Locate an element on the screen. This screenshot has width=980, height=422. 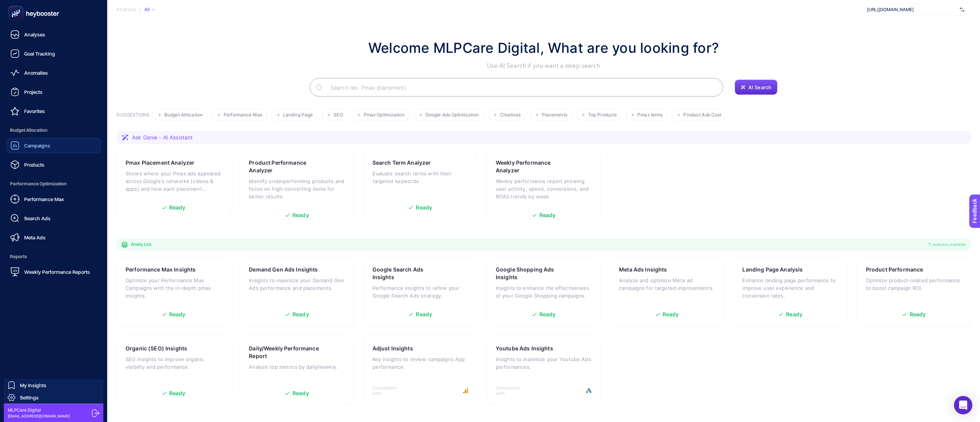
a: Settings is located at coordinates (53, 397).